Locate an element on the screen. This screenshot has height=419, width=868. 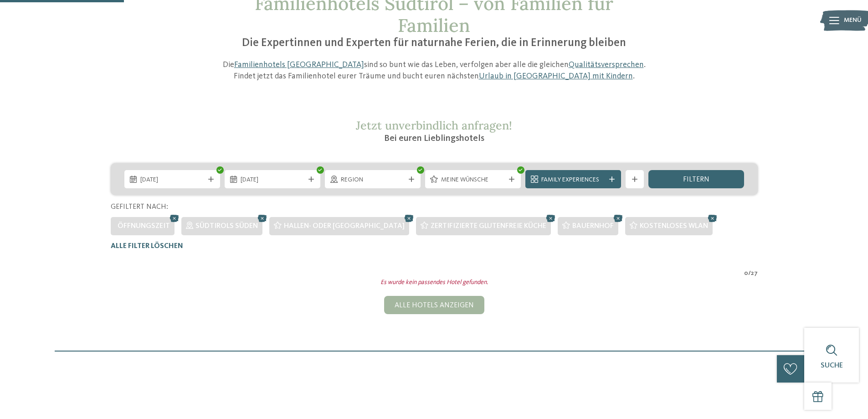
div: Es wurde kein passendes Hotel gefunden. is located at coordinates (434, 283).